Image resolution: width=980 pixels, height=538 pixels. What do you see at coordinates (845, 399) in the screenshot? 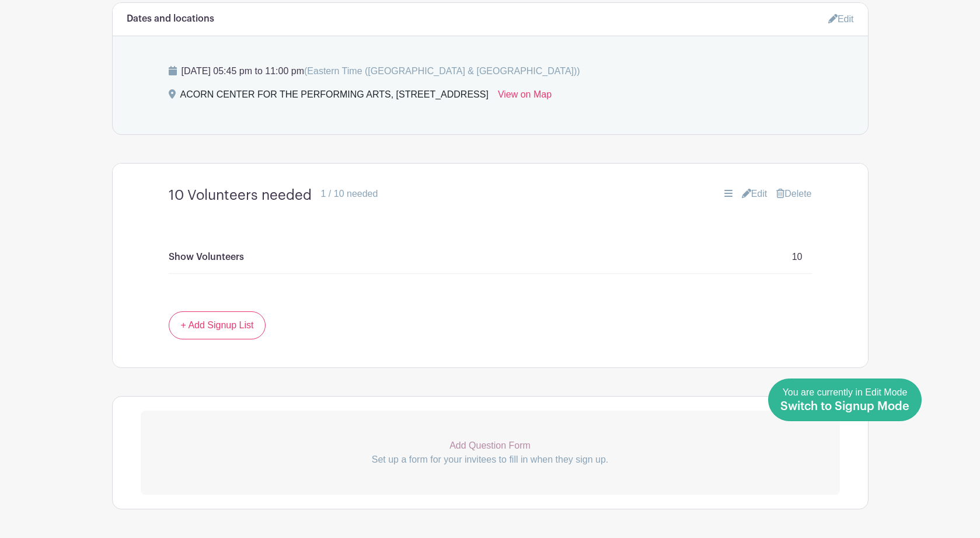
I see `a: You are currently in Edit Mode Switch to Signup Mode` at bounding box center [845, 399].